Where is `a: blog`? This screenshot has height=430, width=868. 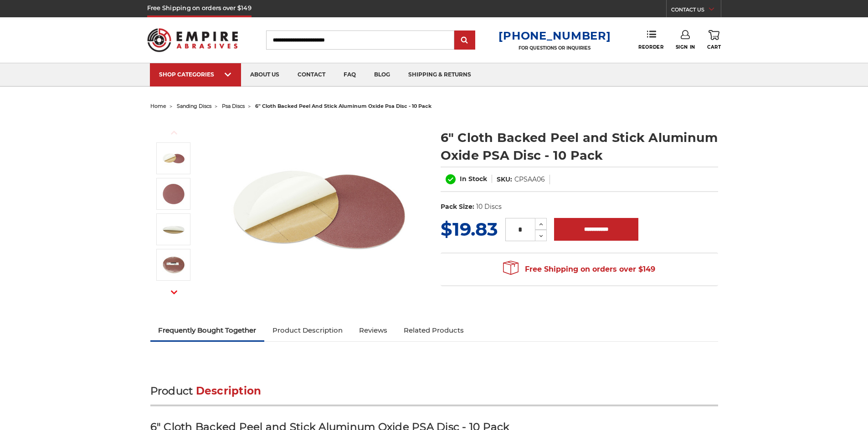 a: blog is located at coordinates (382, 75).